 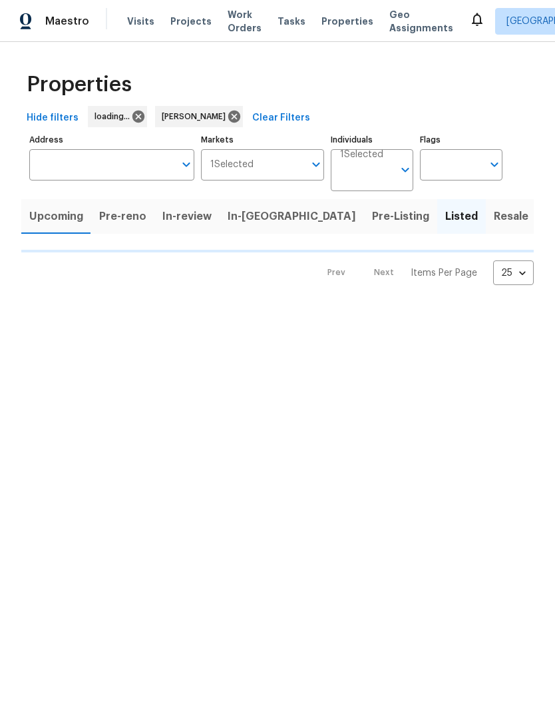 I want to click on span: Geo Assignments, so click(x=421, y=21).